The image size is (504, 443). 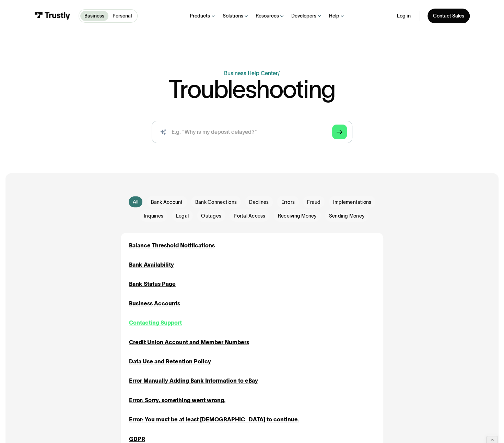 I want to click on a: Log in, so click(x=404, y=16).